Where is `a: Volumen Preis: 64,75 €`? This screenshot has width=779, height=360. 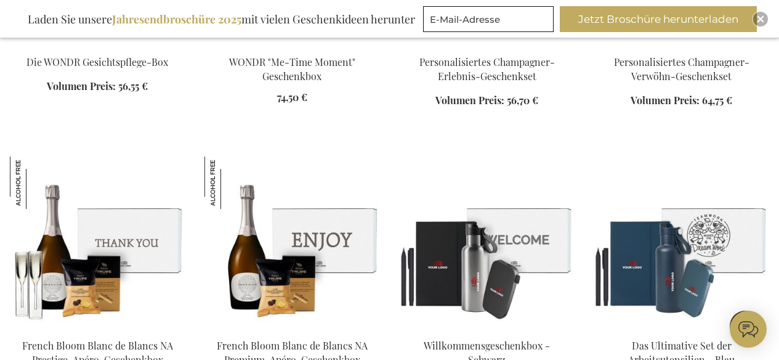
a: Volumen Preis: 64,75 € is located at coordinates (681, 100).